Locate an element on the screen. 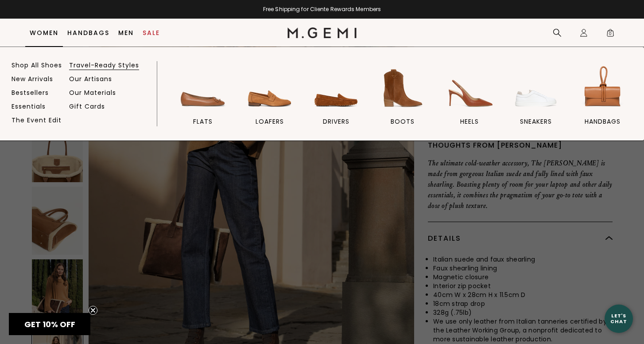 This screenshot has height=344, width=644. a: BOOTS is located at coordinates (402, 102).